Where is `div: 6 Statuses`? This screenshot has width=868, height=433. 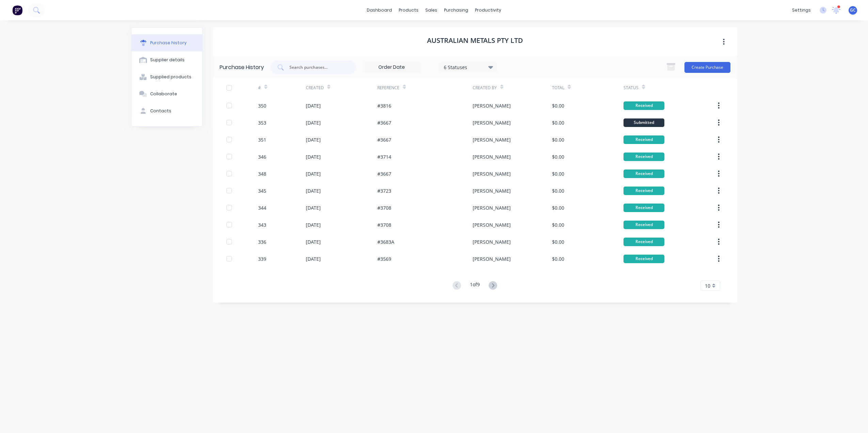 div: 6 Statuses is located at coordinates (468, 67).